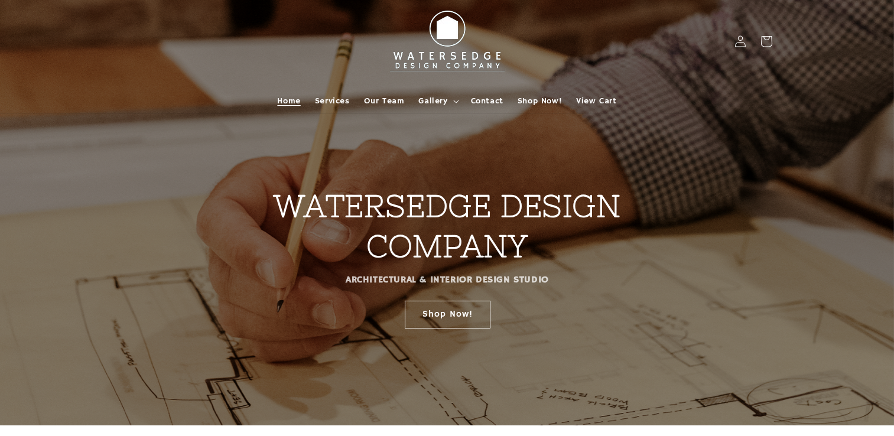 This screenshot has width=894, height=436. Describe the element at coordinates (447, 280) in the screenshot. I see `strong: ARCHITECTURAL & INTERIOR DESIGN STUDIO` at that location.